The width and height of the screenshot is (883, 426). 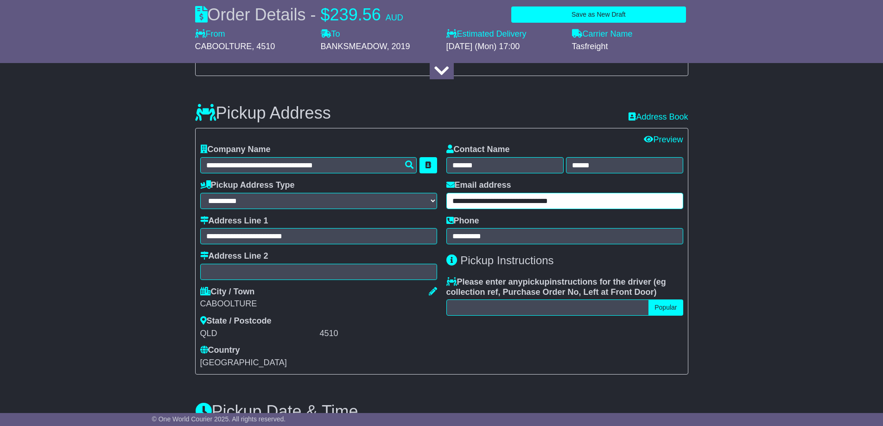 I want to click on label: Carrier Name, so click(x=602, y=34).